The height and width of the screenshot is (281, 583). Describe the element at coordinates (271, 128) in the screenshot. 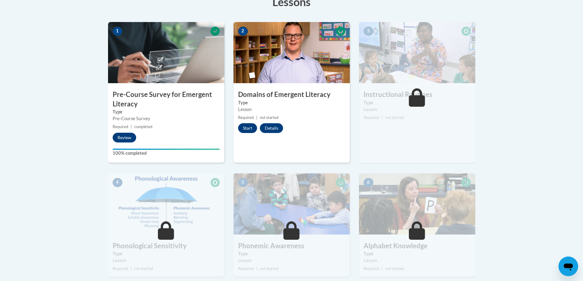

I see `button: Details` at that location.